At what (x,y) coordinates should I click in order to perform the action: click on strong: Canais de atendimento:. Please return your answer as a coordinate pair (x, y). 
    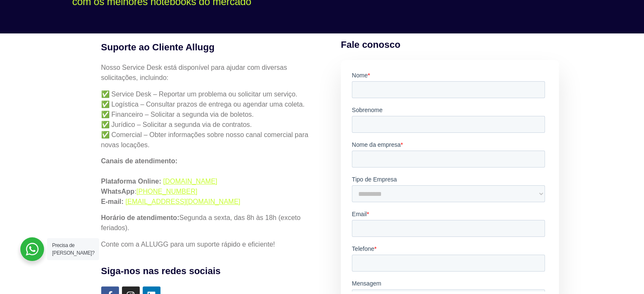
    Looking at the image, I should click on (139, 161).